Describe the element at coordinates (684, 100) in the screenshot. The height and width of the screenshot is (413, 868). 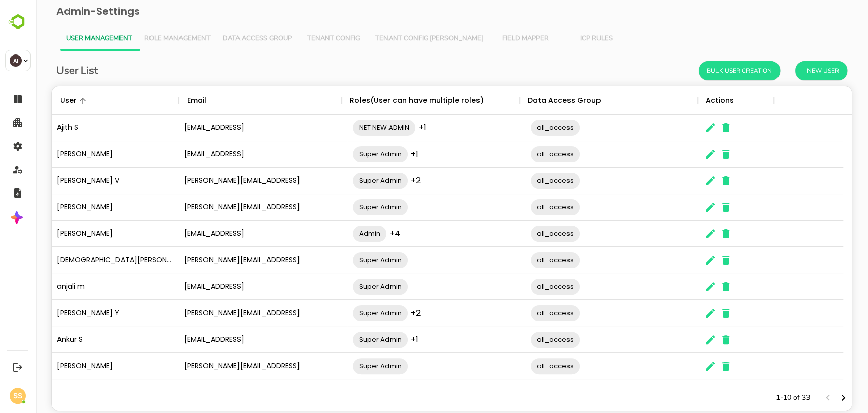
I see `div: Actions` at that location.